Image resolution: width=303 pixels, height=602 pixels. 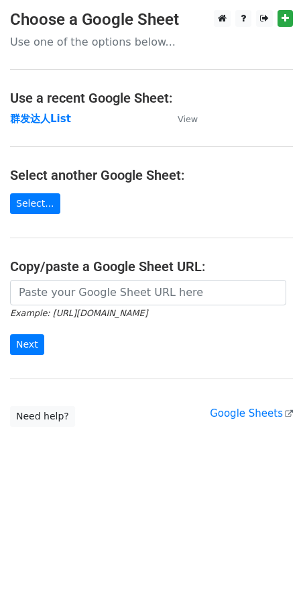 What do you see at coordinates (40, 119) in the screenshot?
I see `strong: 群发达人List` at bounding box center [40, 119].